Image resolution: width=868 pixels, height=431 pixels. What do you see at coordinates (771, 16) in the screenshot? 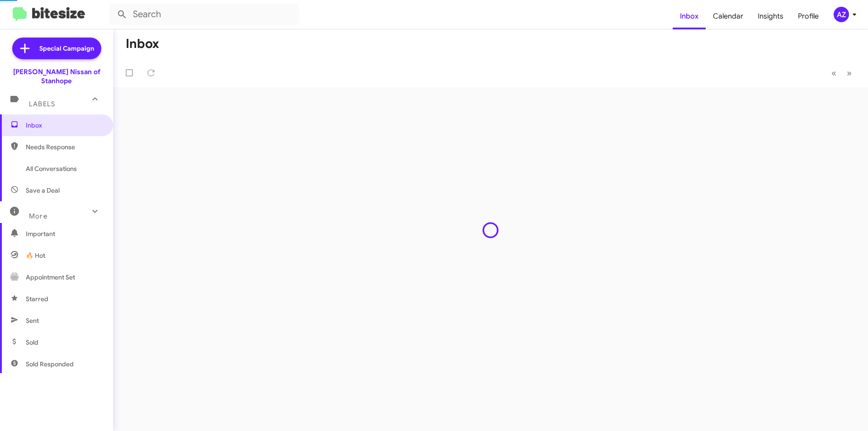
I see `a: Insights` at bounding box center [771, 16].